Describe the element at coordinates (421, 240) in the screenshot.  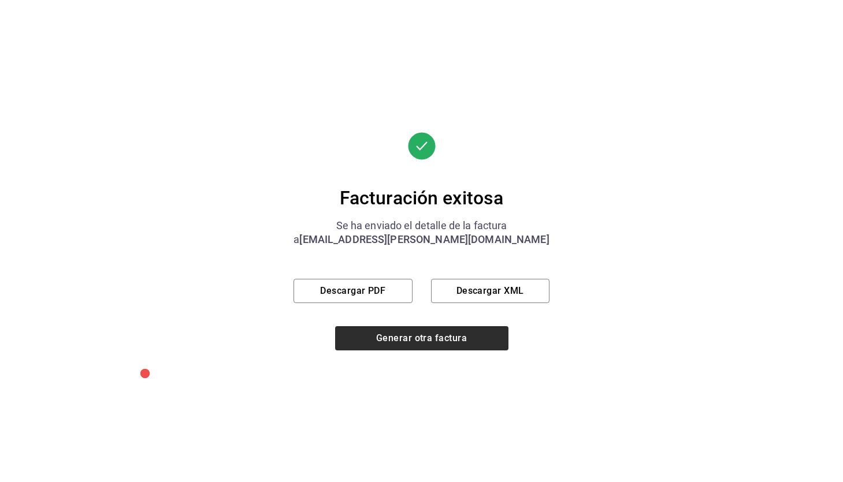
I see `div: a` at that location.